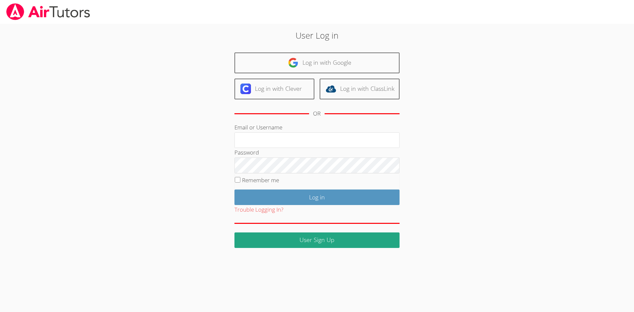 Image resolution: width=634 pixels, height=312 pixels. I want to click on input: Log in, so click(317, 197).